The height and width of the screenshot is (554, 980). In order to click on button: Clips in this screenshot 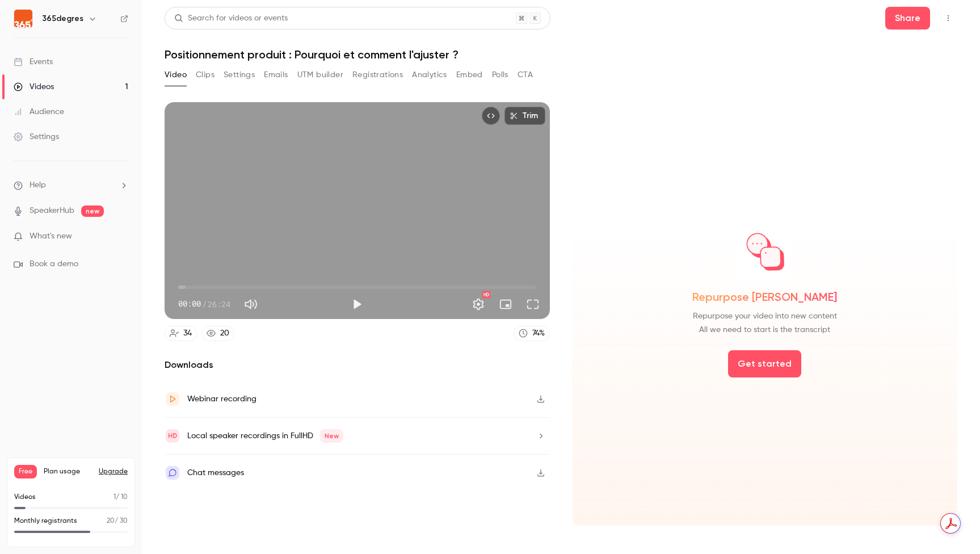, I will do `click(205, 75)`.